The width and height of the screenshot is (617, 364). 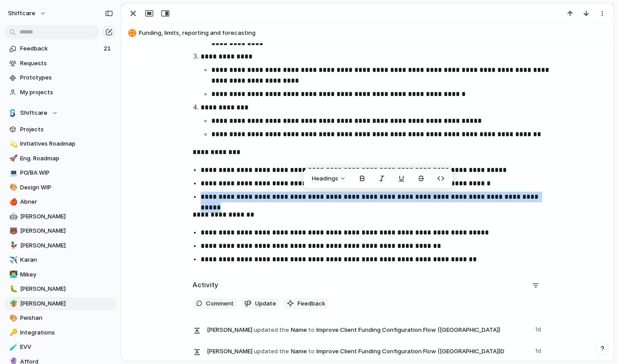 I want to click on div: ✈️Karan, so click(x=60, y=260).